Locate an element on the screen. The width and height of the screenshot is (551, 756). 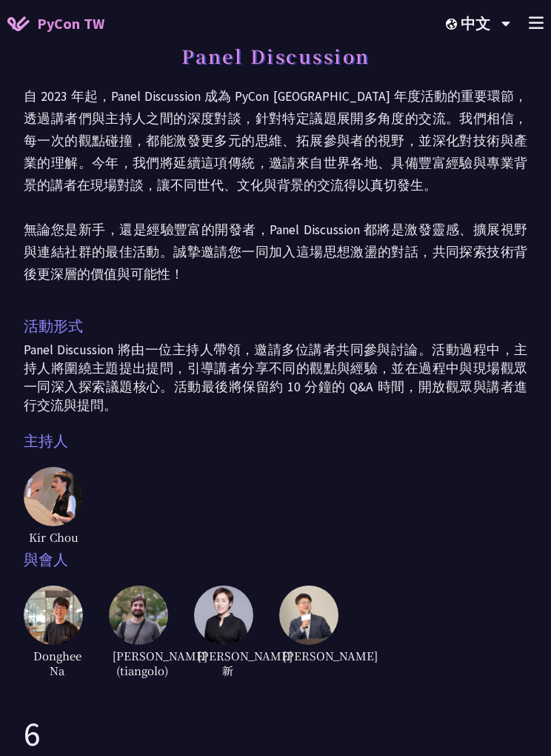
span: 活動形式 is located at coordinates (275, 326).